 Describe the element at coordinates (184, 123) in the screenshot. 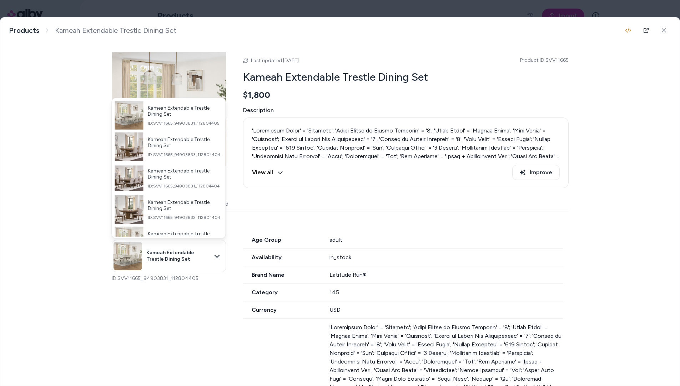

I see `span: ID: SVV11665_94903831_112804405` at that location.